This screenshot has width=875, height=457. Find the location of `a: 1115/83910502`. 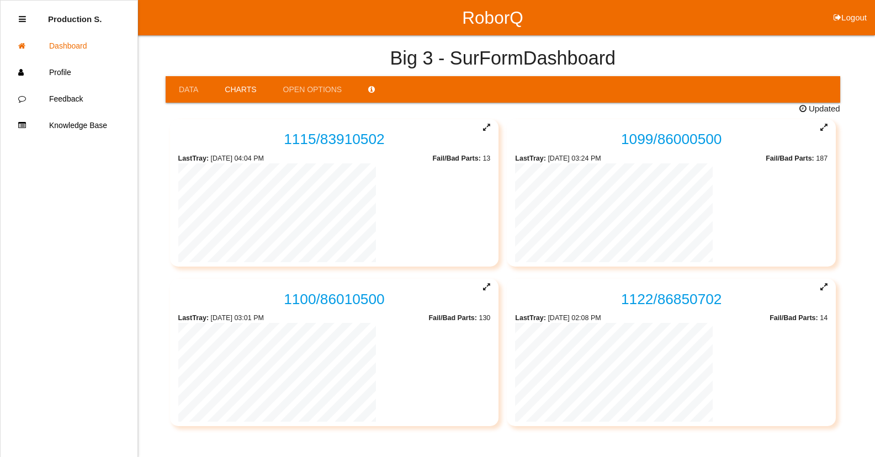

a: 1115/83910502 is located at coordinates (334, 139).